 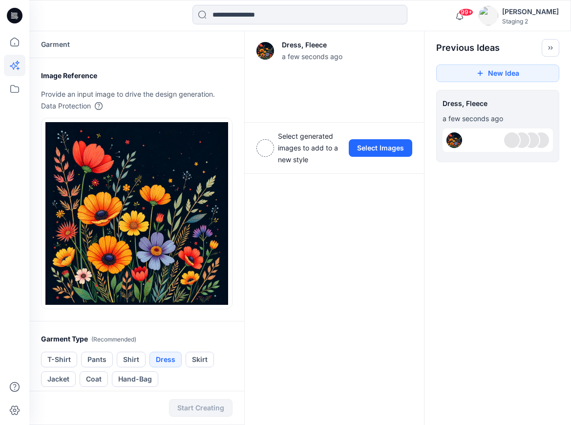 I want to click on img: 0.png, so click(x=275, y=92).